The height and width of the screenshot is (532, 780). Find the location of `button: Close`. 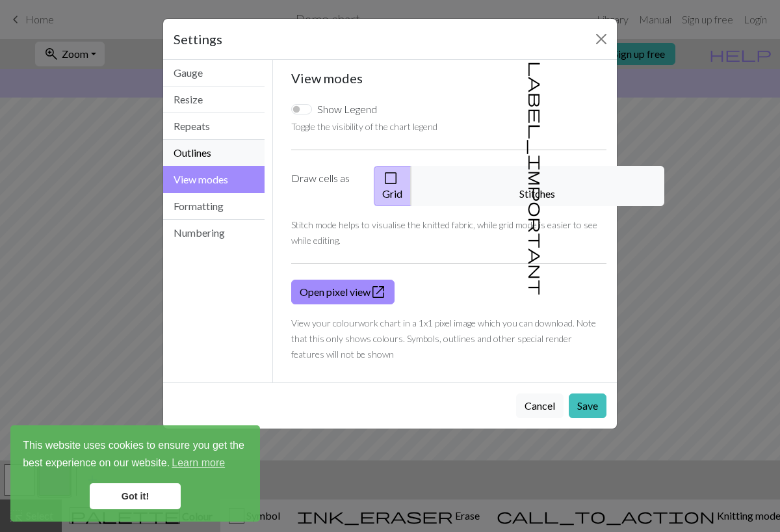

button: Close is located at coordinates (601, 39).